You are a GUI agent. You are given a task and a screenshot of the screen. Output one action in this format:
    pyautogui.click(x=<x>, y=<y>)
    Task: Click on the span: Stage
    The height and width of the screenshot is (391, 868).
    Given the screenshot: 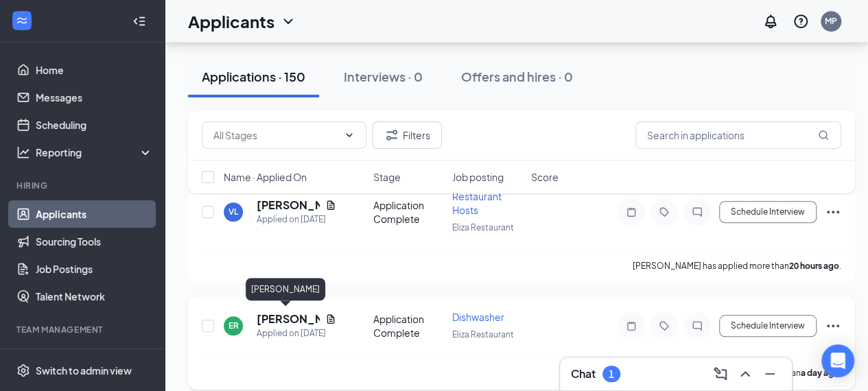 What is the action you would take?
    pyautogui.click(x=387, y=177)
    